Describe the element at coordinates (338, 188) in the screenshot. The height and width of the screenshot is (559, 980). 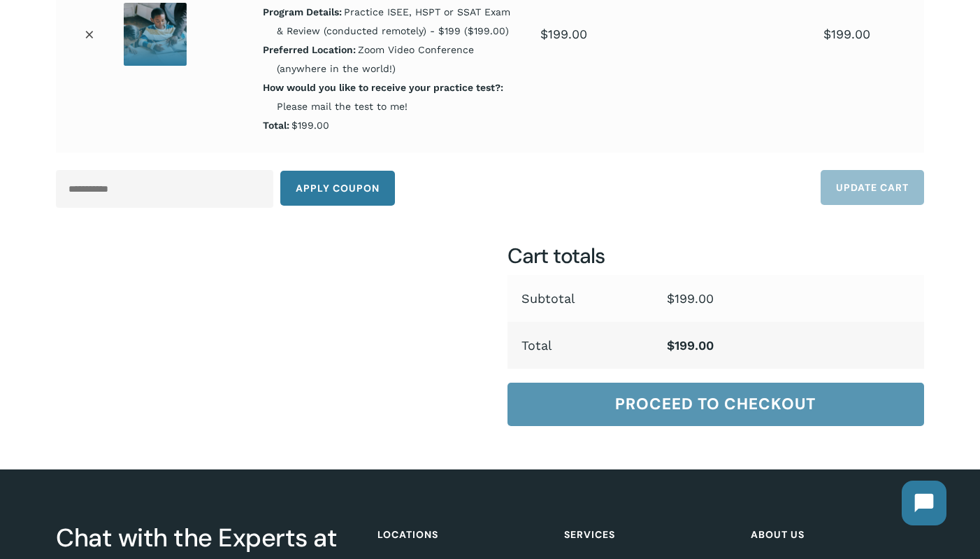
I see `button: Apply coupon` at that location.